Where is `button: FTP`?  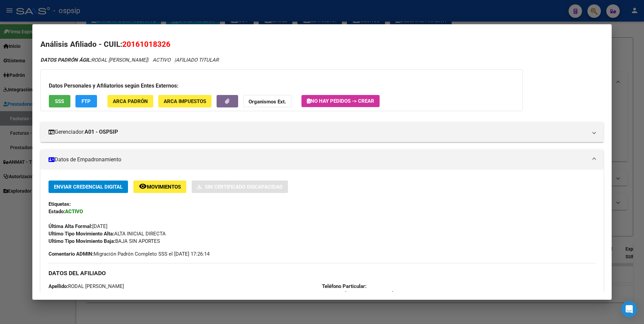 button: FTP is located at coordinates (86, 101).